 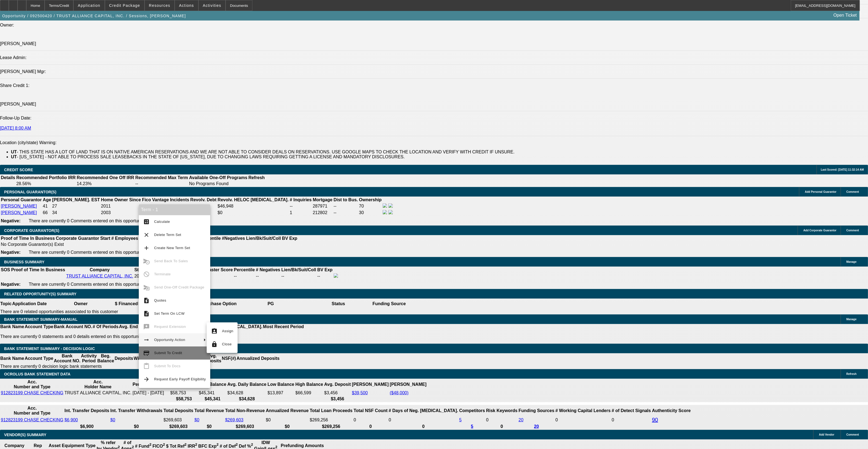 I want to click on span: Close, so click(x=227, y=344).